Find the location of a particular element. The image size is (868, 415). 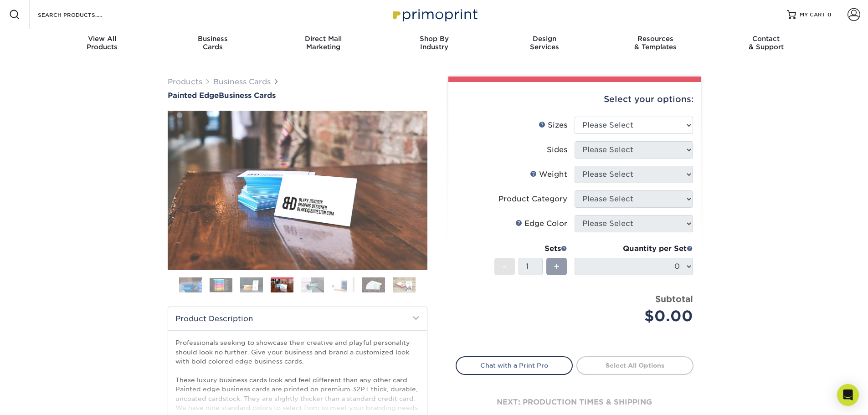

div: Services is located at coordinates (544, 43).